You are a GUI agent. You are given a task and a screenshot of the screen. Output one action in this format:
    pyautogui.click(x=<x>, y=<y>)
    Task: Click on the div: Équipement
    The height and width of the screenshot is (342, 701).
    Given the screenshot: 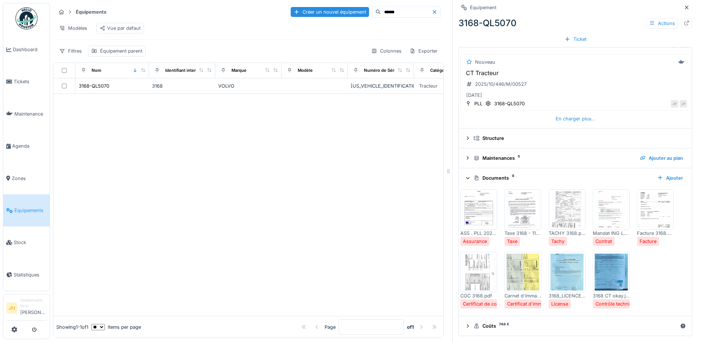 What is the action you would take?
    pyautogui.click(x=483, y=7)
    